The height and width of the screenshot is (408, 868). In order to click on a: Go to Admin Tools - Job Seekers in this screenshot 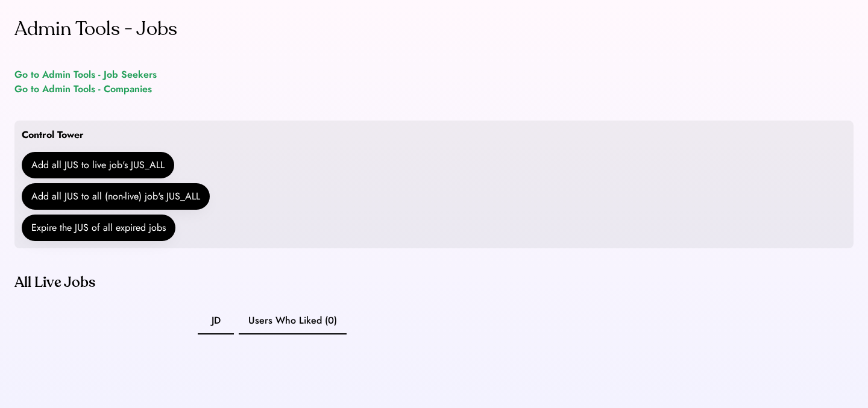, I will do `click(85, 74)`.